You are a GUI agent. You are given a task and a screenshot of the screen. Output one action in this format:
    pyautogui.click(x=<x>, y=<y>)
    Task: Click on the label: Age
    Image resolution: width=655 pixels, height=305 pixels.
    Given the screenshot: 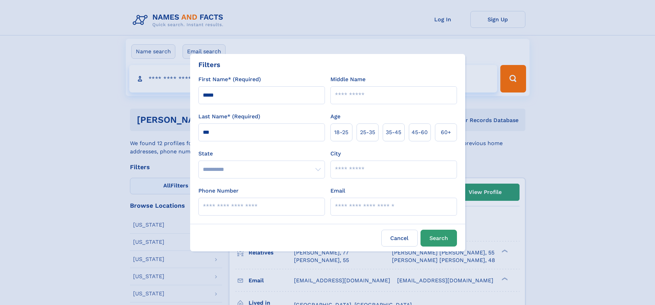 What is the action you would take?
    pyautogui.click(x=335, y=117)
    